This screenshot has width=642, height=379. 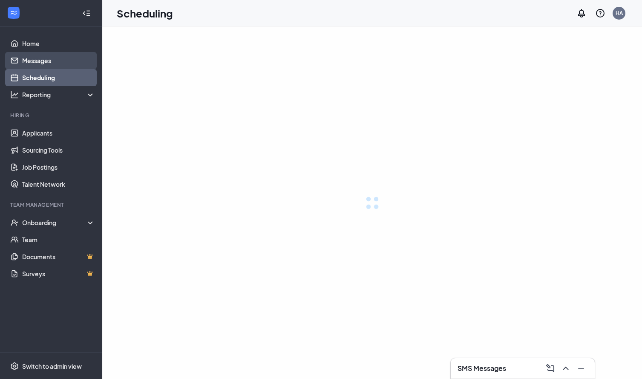 What do you see at coordinates (58, 184) in the screenshot?
I see `a: Talent Network` at bounding box center [58, 184].